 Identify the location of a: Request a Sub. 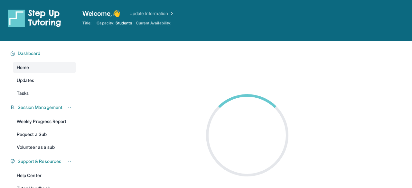
(44, 135).